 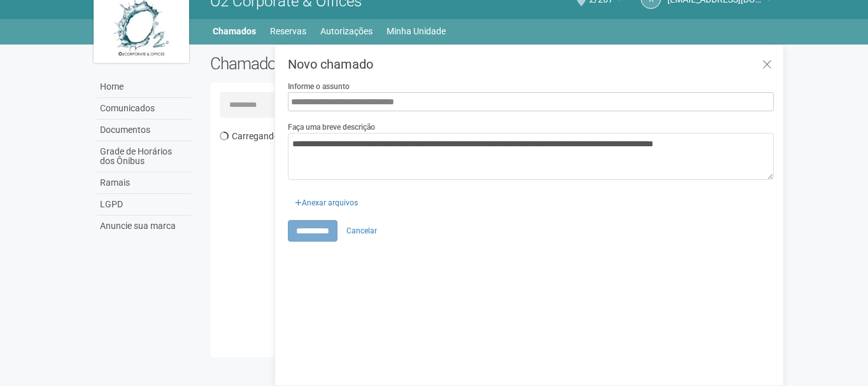 I want to click on a: Autorizações, so click(x=346, y=31).